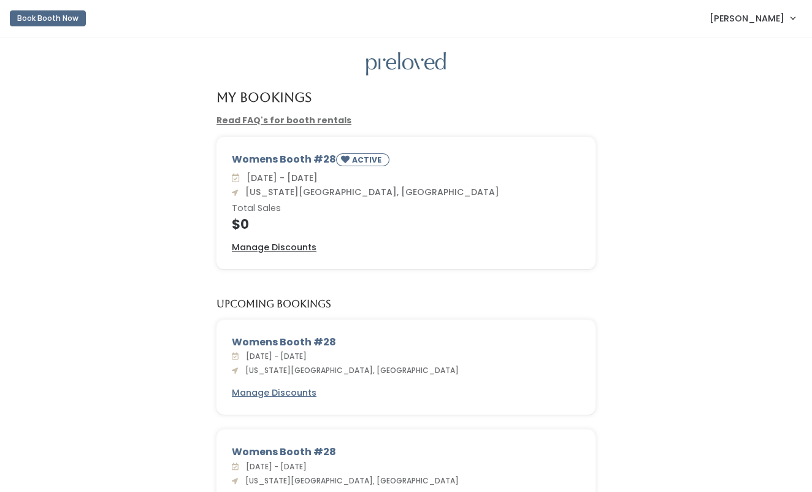 Image resolution: width=812 pixels, height=492 pixels. What do you see at coordinates (48, 18) in the screenshot?
I see `a: Book Booth Now` at bounding box center [48, 18].